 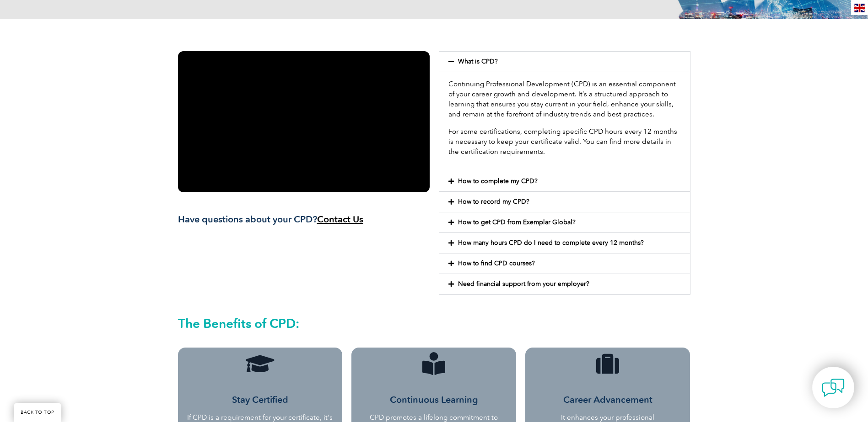 What do you see at coordinates (260, 400) in the screenshot?
I see `span: Stay Certified` at bounding box center [260, 400].